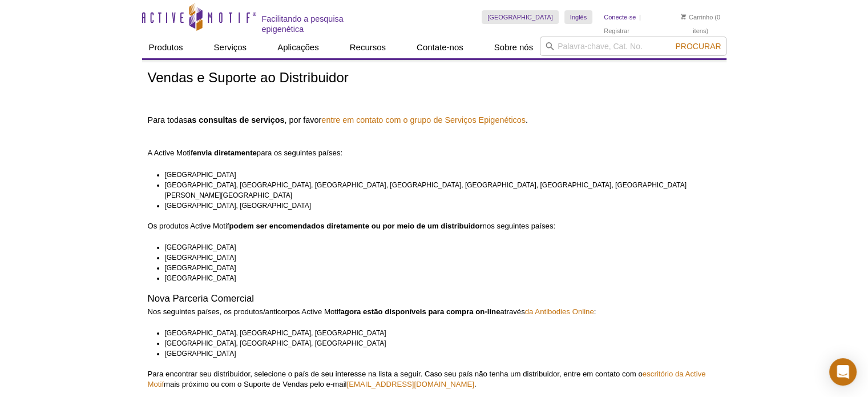 The height and width of the screenshot is (397, 868). What do you see at coordinates (424, 120) in the screenshot?
I see `font: entre em contato com o grupo de Serviços Epigenéticos` at bounding box center [424, 120].